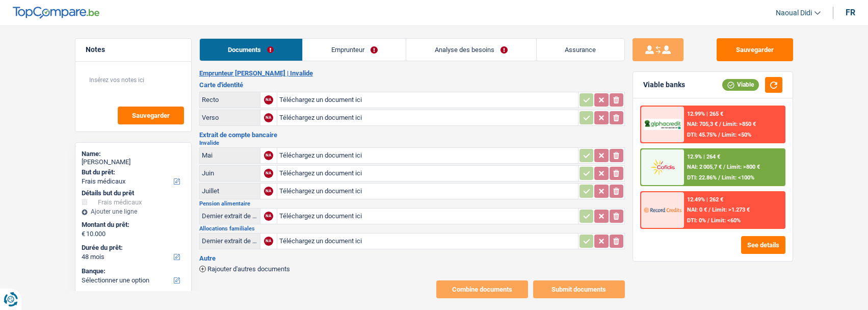 The width and height of the screenshot is (868, 310). Describe the element at coordinates (702, 135) in the screenshot. I see `span: DTI: 45.75%` at that location.